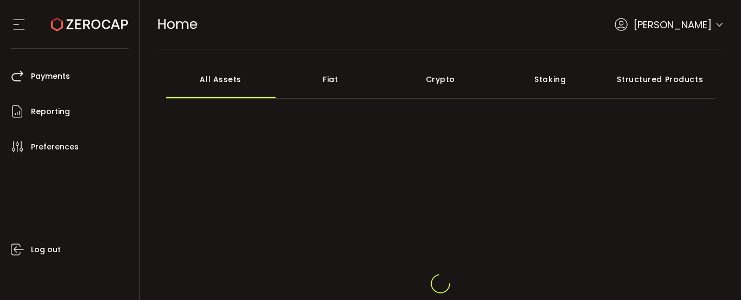 Image resolution: width=741 pixels, height=300 pixels. Describe the element at coordinates (177, 24) in the screenshot. I see `span: Home` at that location.